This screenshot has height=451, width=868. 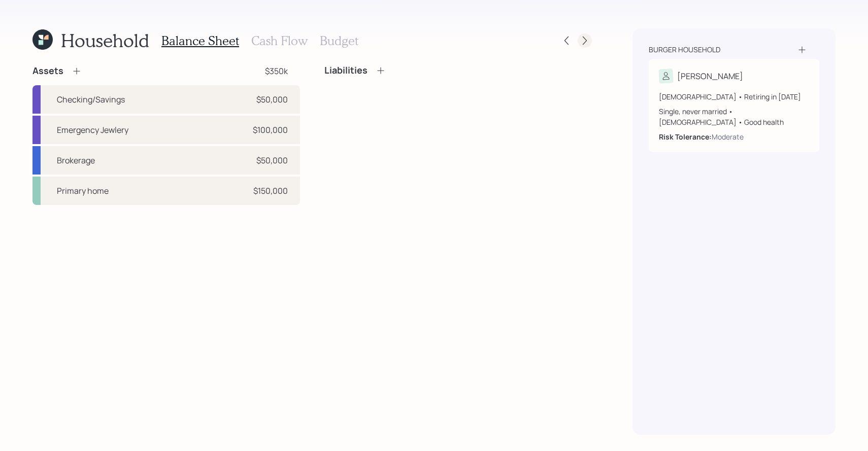 What do you see at coordinates (686, 137) in the screenshot?
I see `b: Risk Tolerance:` at bounding box center [686, 137].